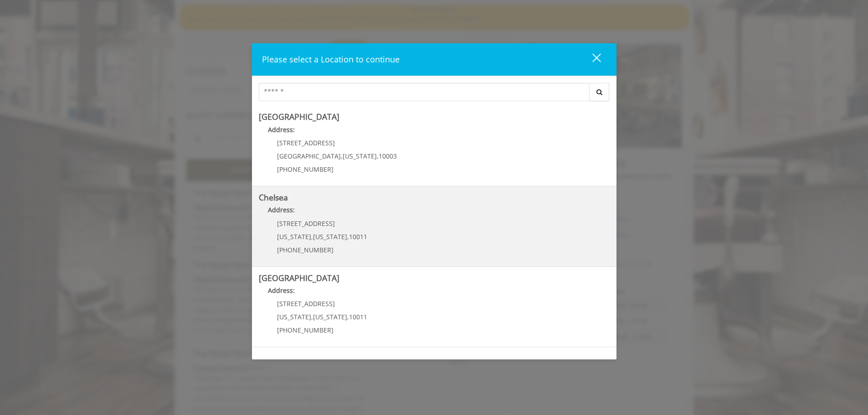  What do you see at coordinates (273, 359) in the screenshot?
I see `b: Flatiron` at bounding box center [273, 359].